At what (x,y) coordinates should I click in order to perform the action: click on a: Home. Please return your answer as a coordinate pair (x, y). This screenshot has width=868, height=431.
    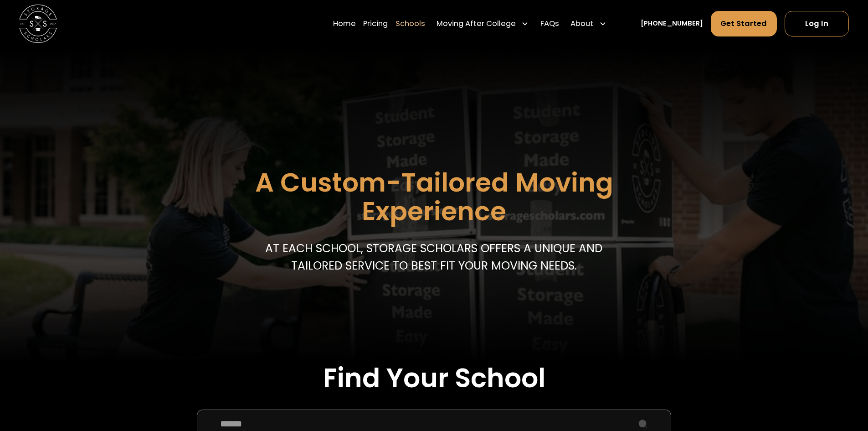
    Looking at the image, I should click on (345, 24).